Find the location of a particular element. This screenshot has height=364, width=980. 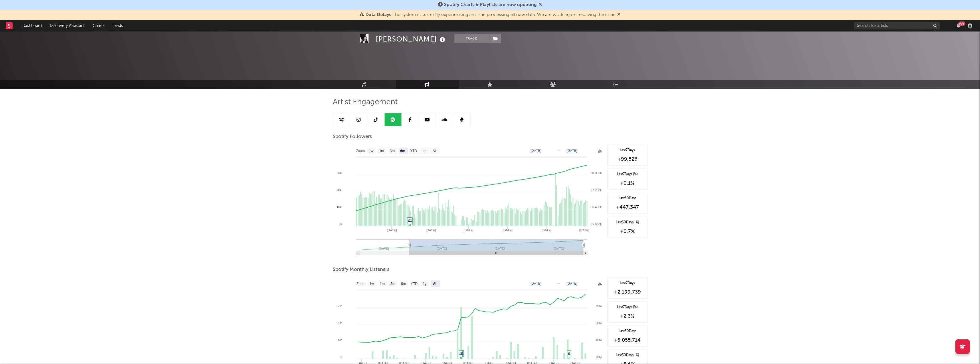

a: Dashboard is located at coordinates (32, 26).